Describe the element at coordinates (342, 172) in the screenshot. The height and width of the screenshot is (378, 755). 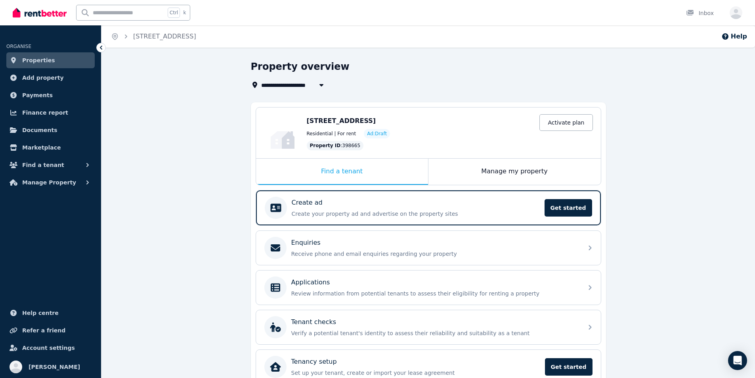
I see `div: Find a tenant` at that location.